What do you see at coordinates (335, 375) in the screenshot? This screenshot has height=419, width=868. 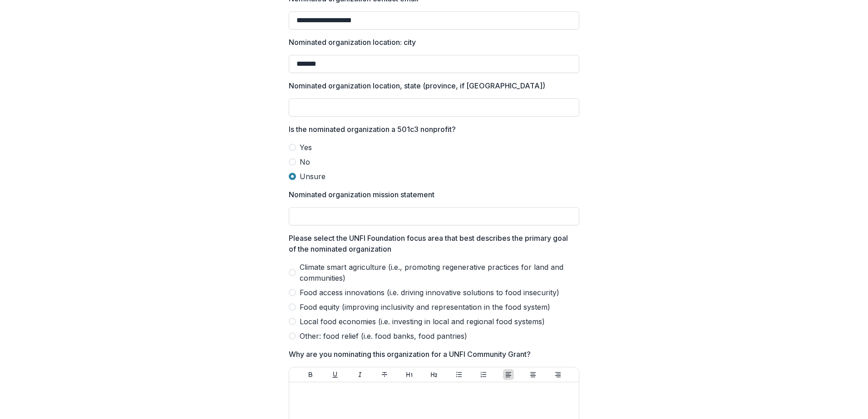 I see `button: Underline` at bounding box center [335, 375].